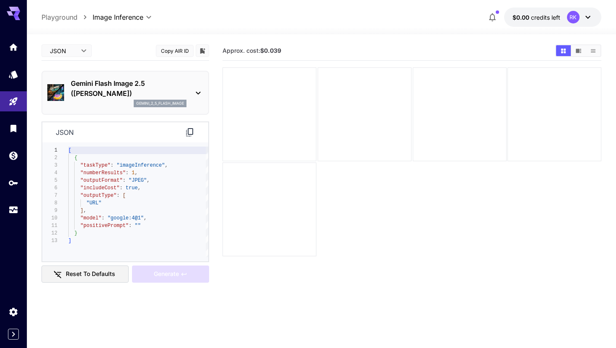  What do you see at coordinates (546, 17) in the screenshot?
I see `span: credits left` at bounding box center [546, 17].